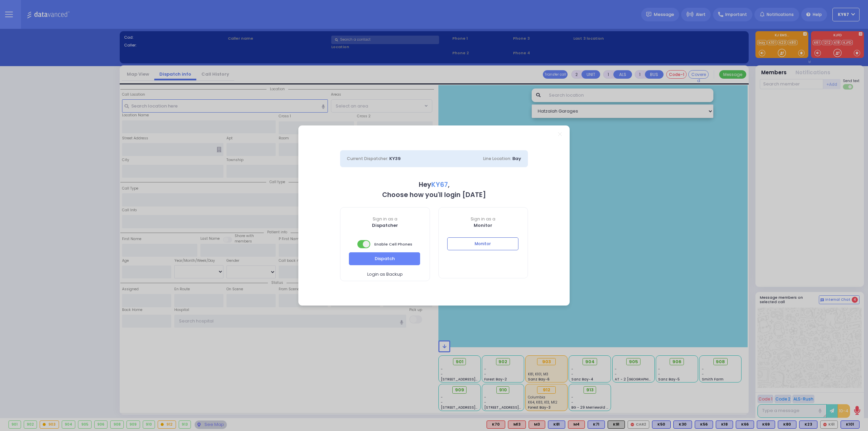 The width and height of the screenshot is (868, 431). I want to click on span: Enable Cell Phones, so click(385, 244).